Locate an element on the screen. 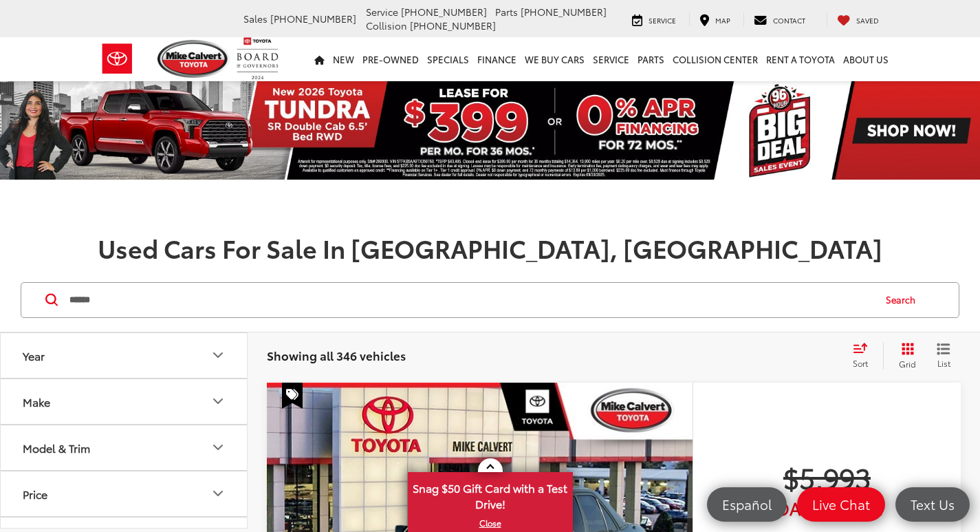 This screenshot has height=532, width=980. button: Grid View is located at coordinates (904, 356).